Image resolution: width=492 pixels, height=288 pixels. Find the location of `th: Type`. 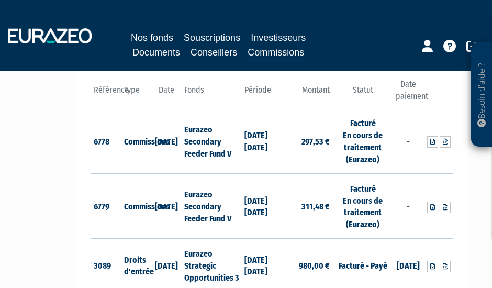

th: Type is located at coordinates (137, 93).